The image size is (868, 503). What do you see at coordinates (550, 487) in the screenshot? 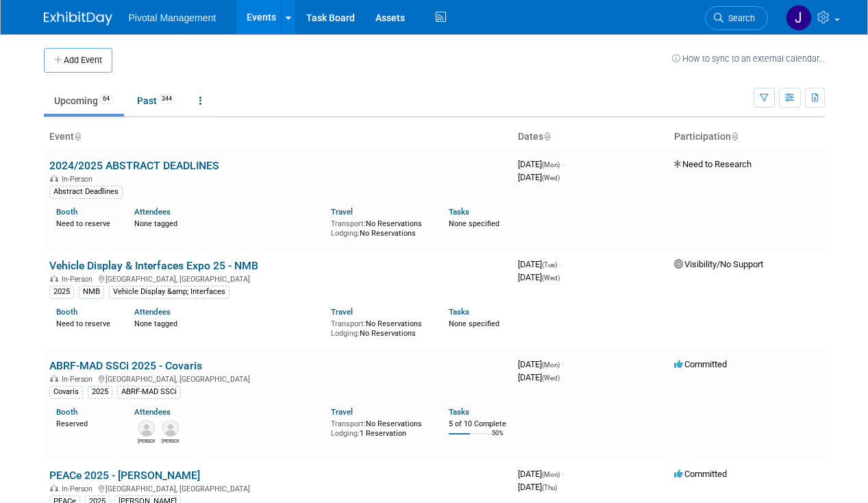
I see `span: (Thu)` at bounding box center [550, 487].